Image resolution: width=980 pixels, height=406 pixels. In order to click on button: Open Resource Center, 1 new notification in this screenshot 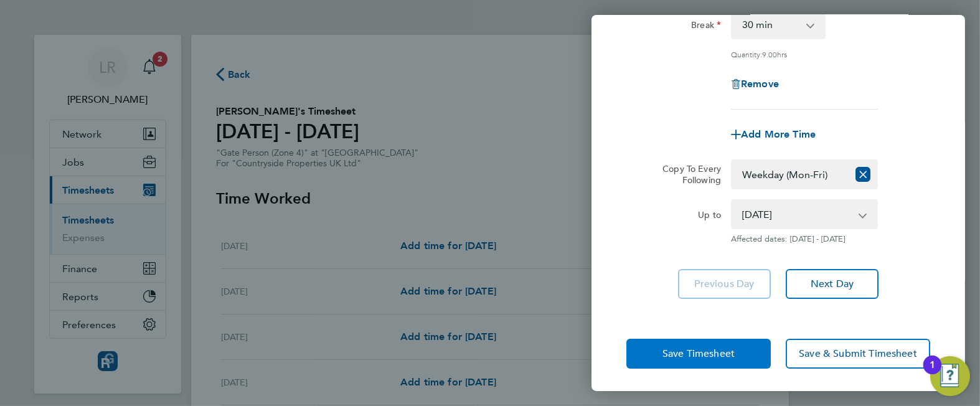, I will do `click(950, 376)`.